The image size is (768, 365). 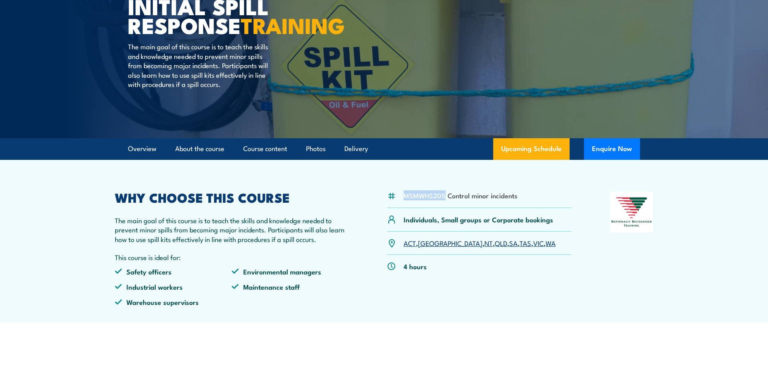 I want to click on li: Warehouse supervisors, so click(x=173, y=301).